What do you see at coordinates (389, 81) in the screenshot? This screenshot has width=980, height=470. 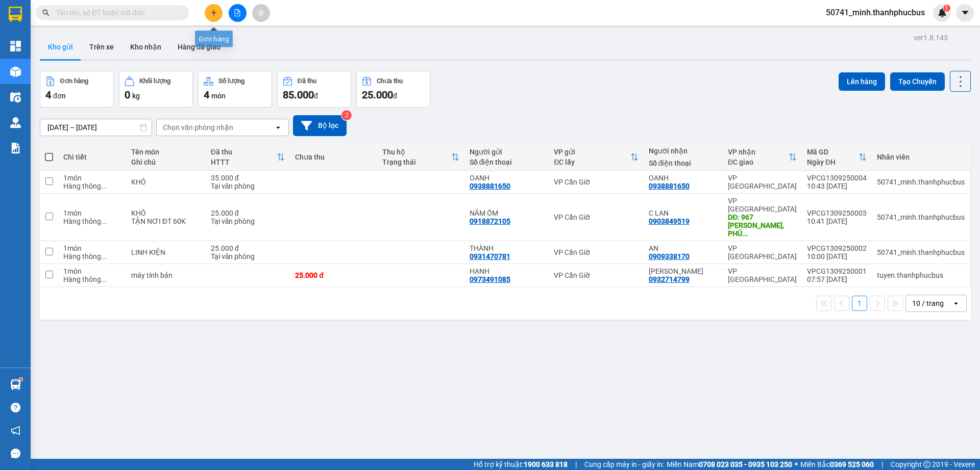 I see `div: Chưa thu` at bounding box center [389, 81].